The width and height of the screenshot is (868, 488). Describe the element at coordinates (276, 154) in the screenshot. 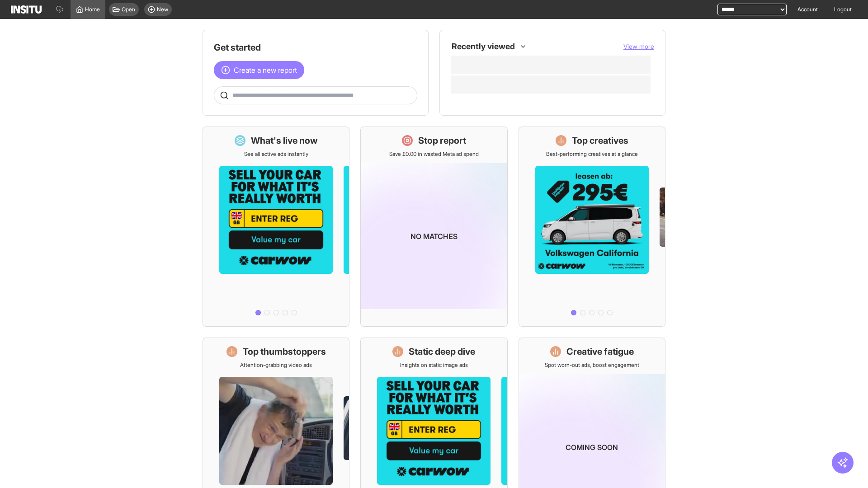

I see `p: See all active ads instantly` at that location.